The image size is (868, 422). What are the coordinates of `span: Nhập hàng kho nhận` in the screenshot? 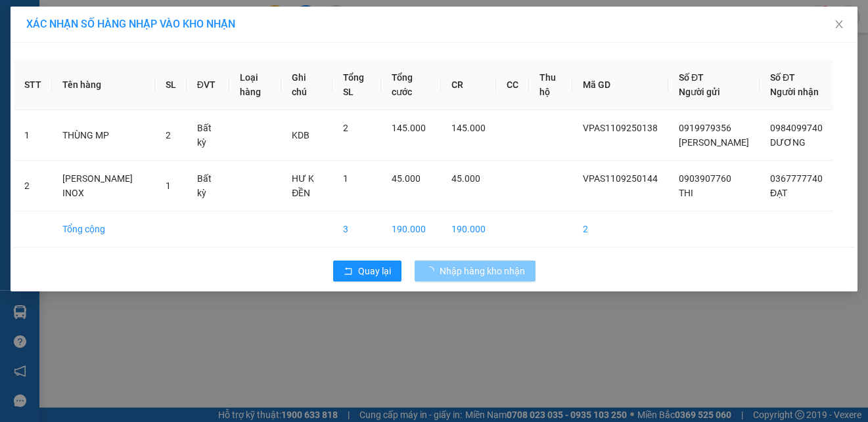 It's located at (482, 271).